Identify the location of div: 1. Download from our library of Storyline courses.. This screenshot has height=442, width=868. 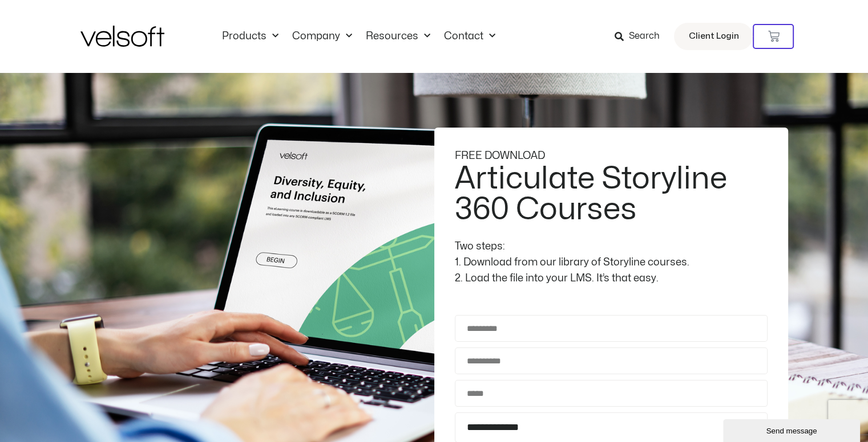
(611, 263).